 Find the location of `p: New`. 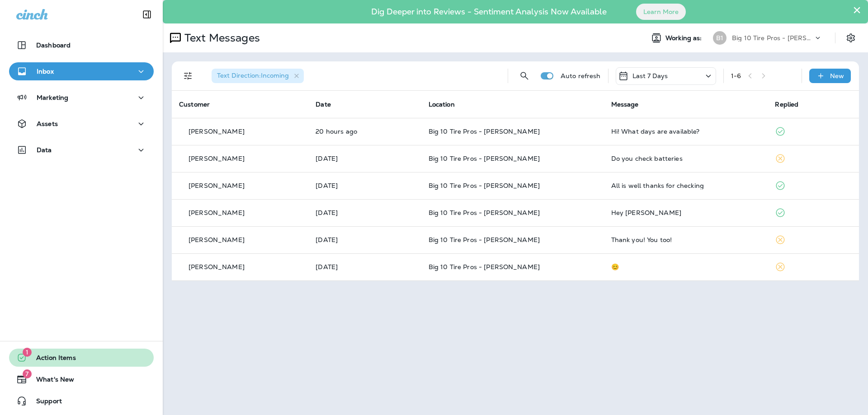

p: New is located at coordinates (837, 76).